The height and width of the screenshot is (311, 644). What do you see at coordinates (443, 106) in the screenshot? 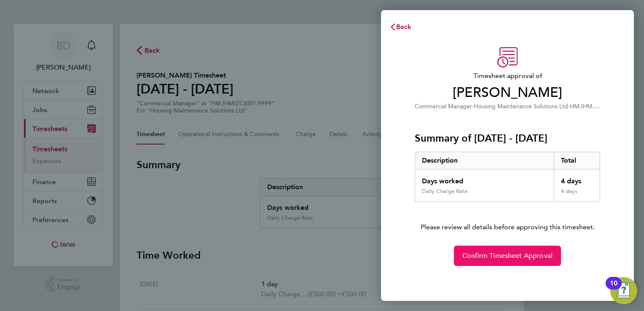
I see `span: Commercial Manager` at bounding box center [443, 106].